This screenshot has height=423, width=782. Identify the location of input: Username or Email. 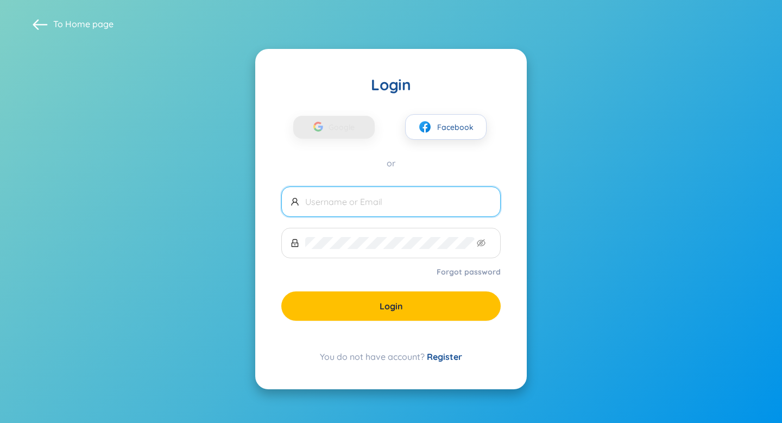
(398, 202).